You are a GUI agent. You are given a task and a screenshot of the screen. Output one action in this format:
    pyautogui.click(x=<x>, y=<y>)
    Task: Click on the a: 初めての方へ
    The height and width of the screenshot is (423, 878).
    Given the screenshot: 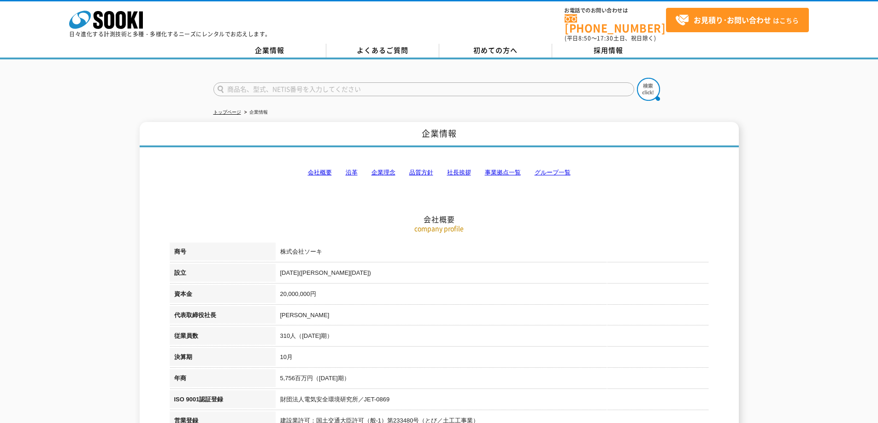 What is the action you would take?
    pyautogui.click(x=495, y=51)
    